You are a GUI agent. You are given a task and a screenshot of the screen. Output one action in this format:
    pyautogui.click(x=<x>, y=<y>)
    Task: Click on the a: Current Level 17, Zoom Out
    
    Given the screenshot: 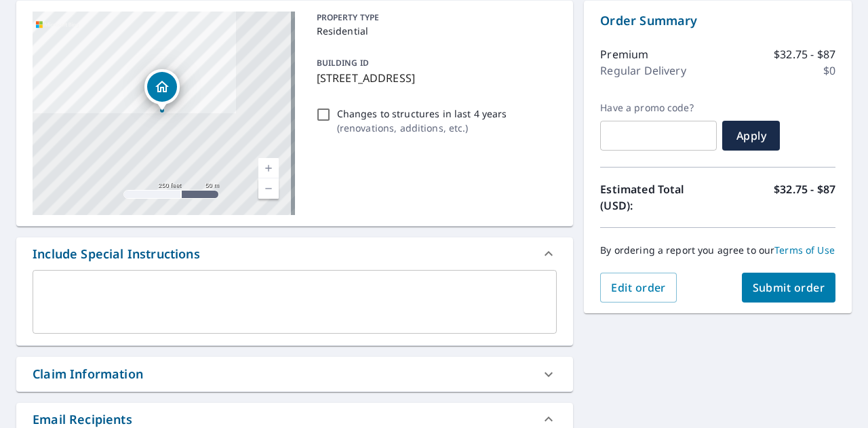 What is the action you would take?
    pyautogui.click(x=269, y=189)
    